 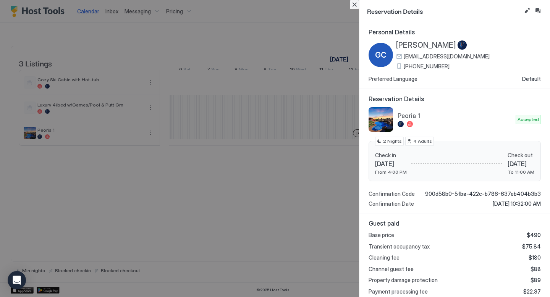 I want to click on span: $22.37, so click(x=532, y=292).